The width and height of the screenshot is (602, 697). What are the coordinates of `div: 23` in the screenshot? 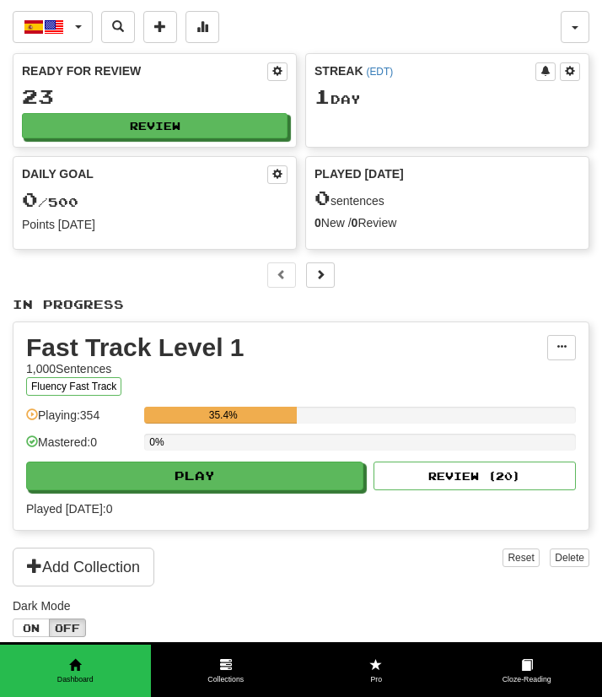 It's located at (154, 96).